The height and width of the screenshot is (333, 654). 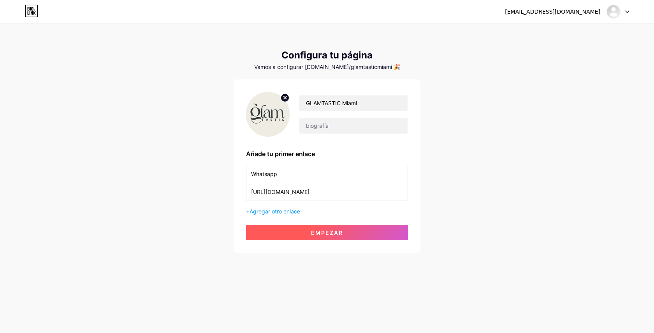 What do you see at coordinates (327, 174) in the screenshot?
I see `input: Nombre del enlace (Mi Instagram)` at bounding box center [327, 174].